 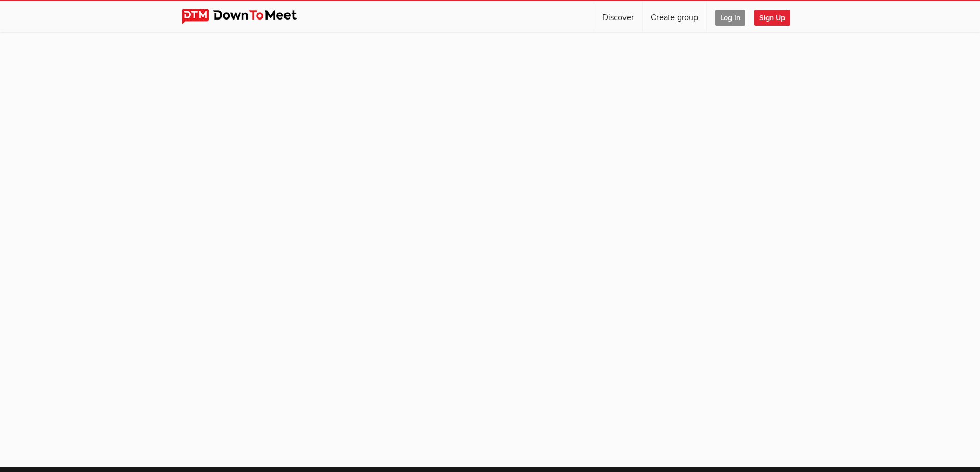 I want to click on span: Sign Up, so click(x=772, y=18).